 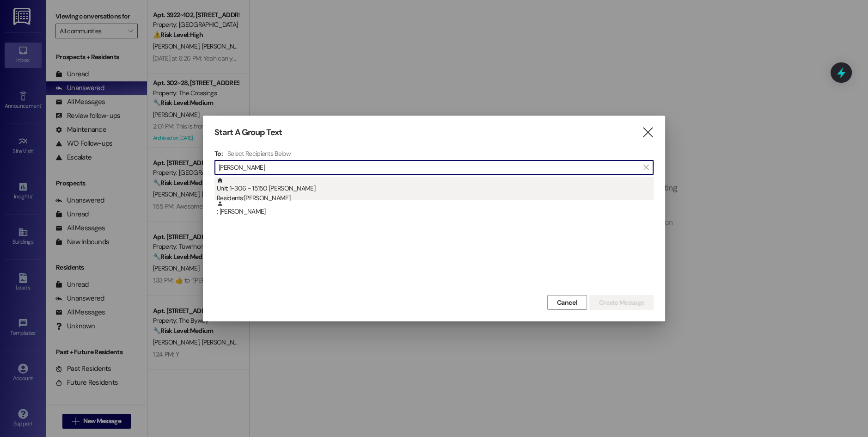 What do you see at coordinates (248, 132) in the screenshot?
I see `h3: Start A Group Text` at bounding box center [248, 132].